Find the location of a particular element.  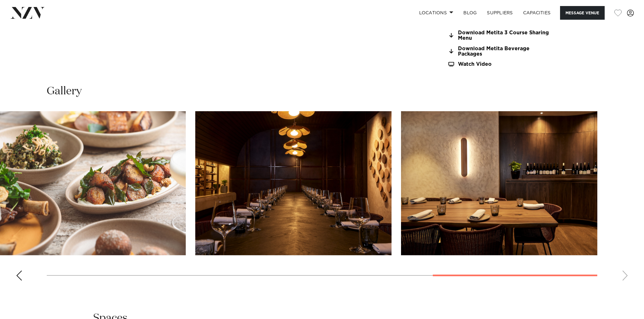

swiper-slide: 9 / 9 is located at coordinates (499, 183).